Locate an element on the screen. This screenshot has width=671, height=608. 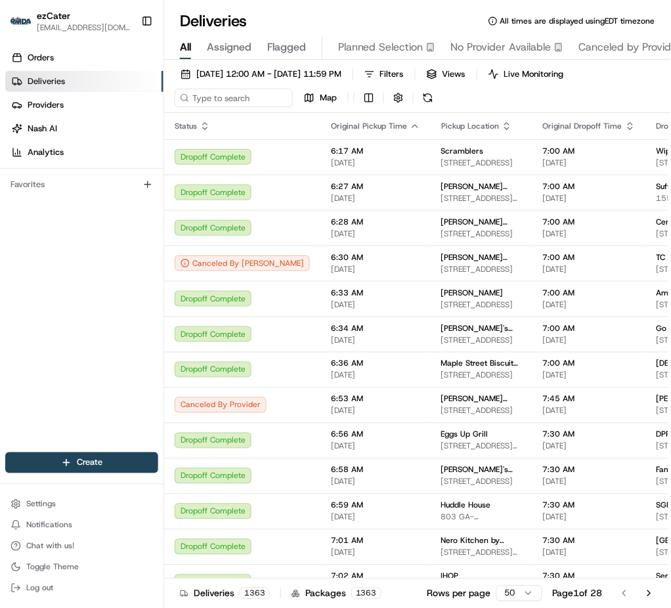
a: Providers is located at coordinates (84, 105).